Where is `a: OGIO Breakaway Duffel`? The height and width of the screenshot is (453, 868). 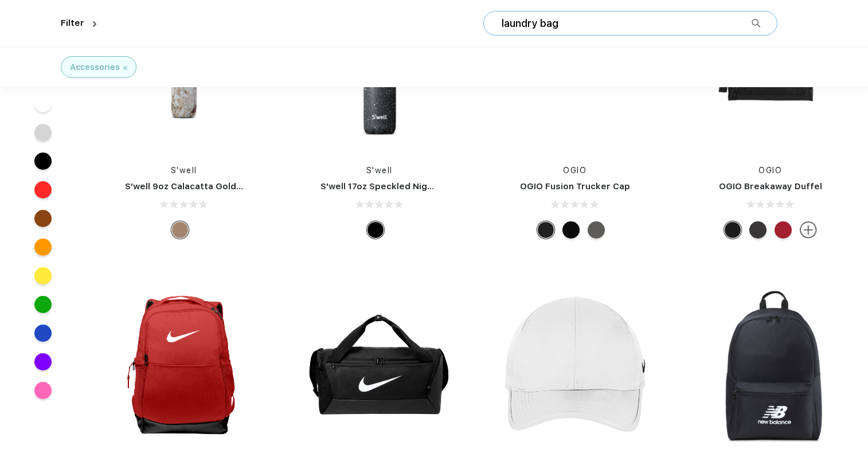
a: OGIO Breakaway Duffel is located at coordinates (771, 186).